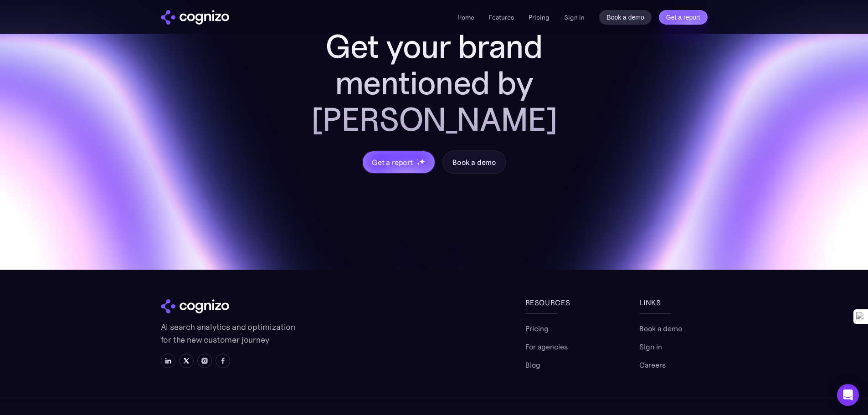 Image resolution: width=868 pixels, height=415 pixels. Describe the element at coordinates (474, 162) in the screenshot. I see `div: Book a demo` at that location.